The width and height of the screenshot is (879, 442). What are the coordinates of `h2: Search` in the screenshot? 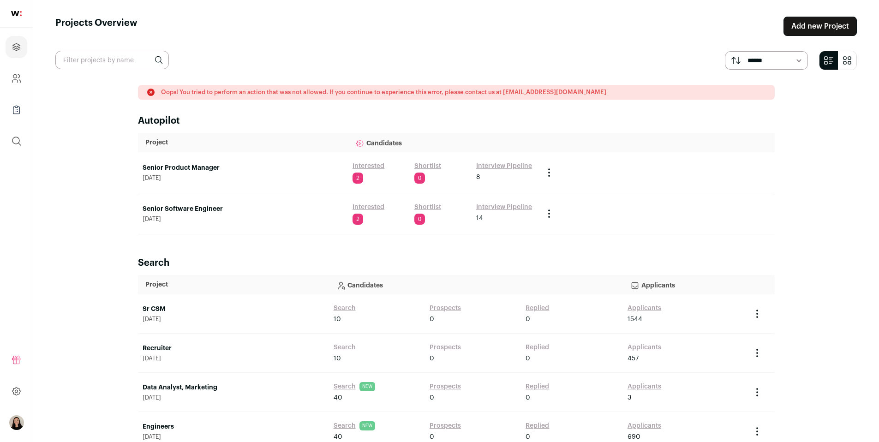 It's located at (456, 263).